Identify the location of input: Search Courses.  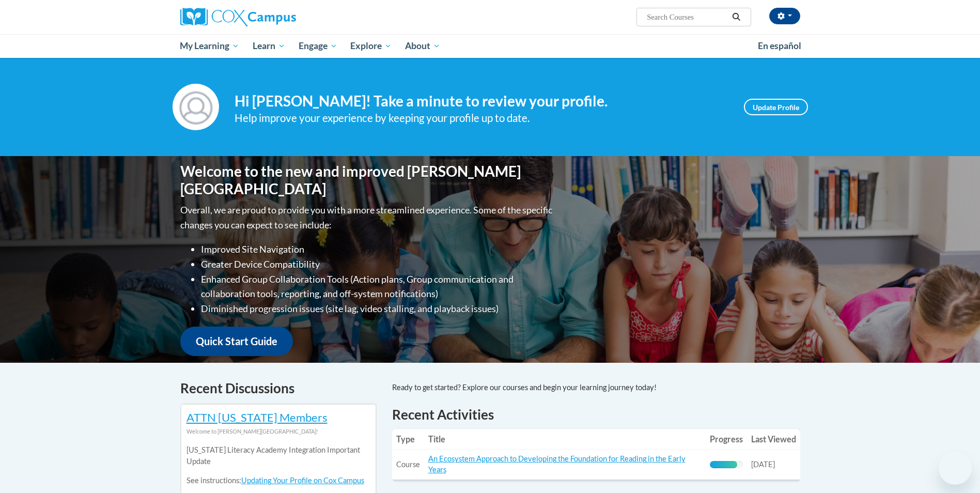
(687, 17).